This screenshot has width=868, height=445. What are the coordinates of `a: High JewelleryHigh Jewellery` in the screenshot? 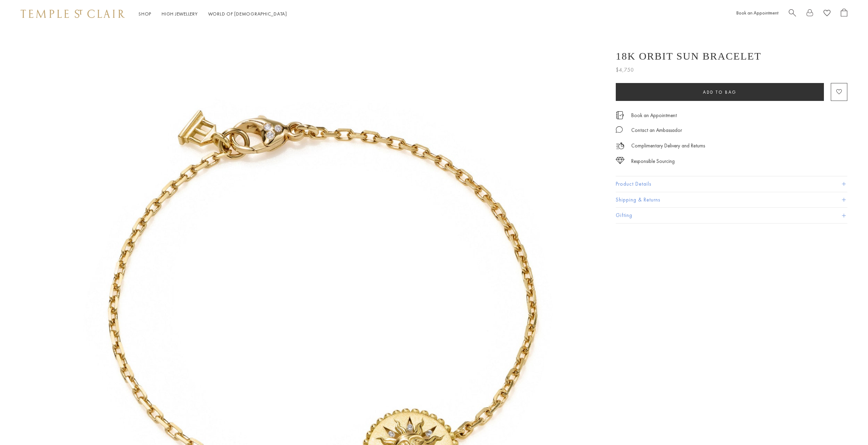 It's located at (179, 14).